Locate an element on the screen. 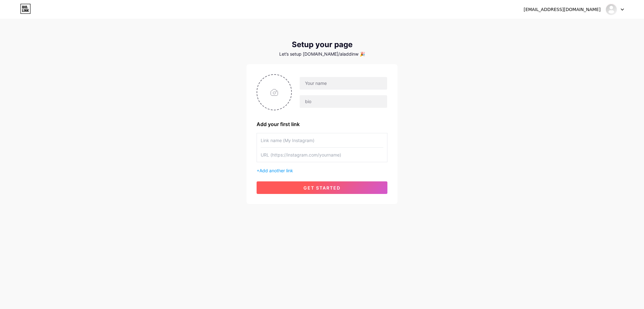  span: get started is located at coordinates (322, 188).